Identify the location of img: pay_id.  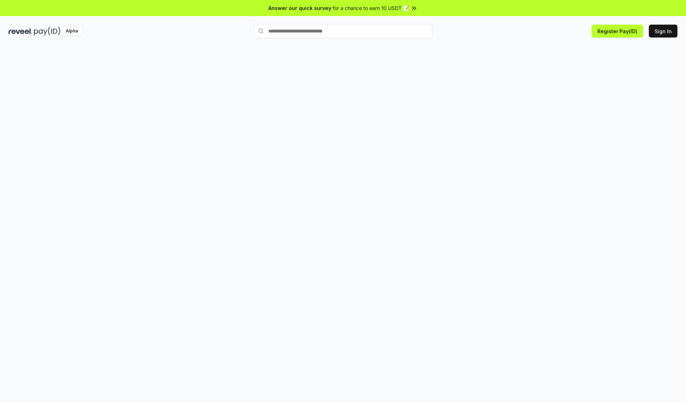
(47, 31).